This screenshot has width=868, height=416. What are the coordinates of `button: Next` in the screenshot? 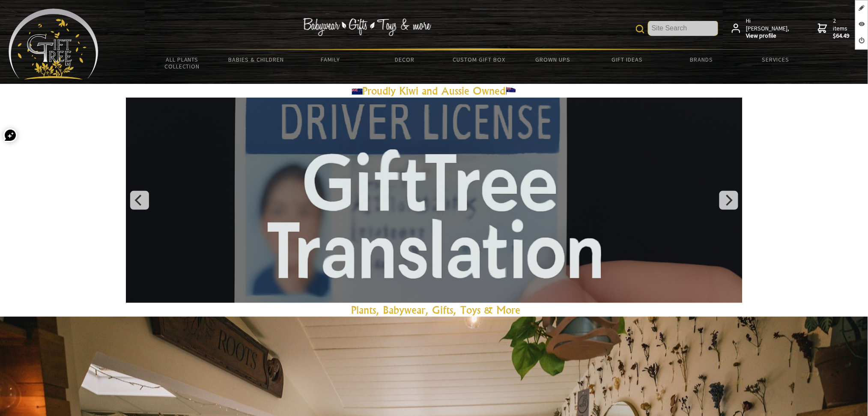 It's located at (729, 200).